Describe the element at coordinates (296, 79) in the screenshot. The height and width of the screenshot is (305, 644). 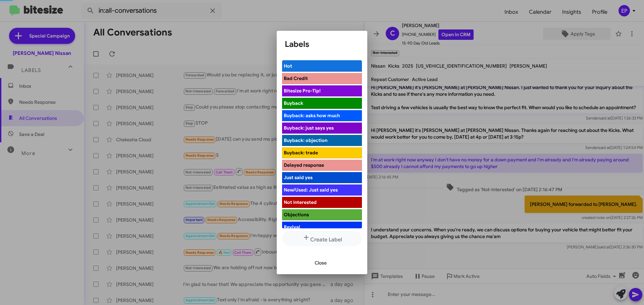
I see `span: Bad Credit` at that location.